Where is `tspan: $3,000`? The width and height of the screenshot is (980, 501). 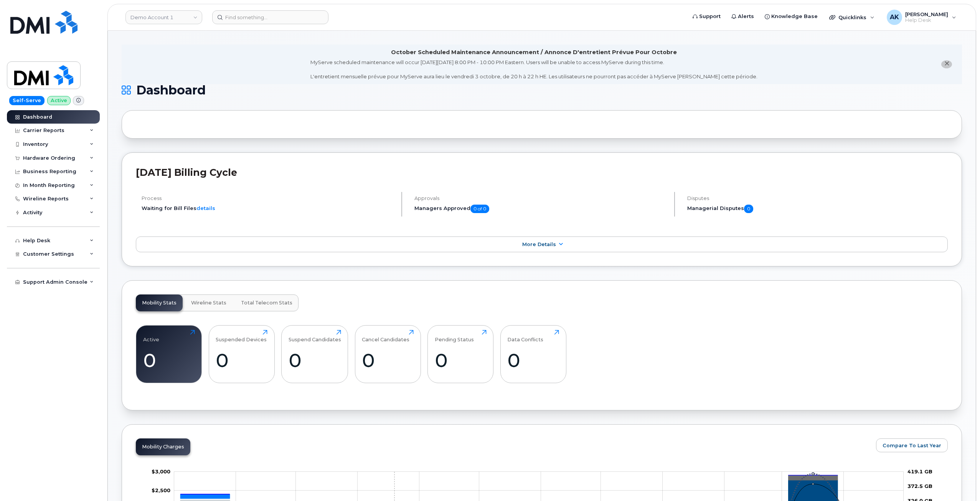 tspan: $3,000 is located at coordinates (160, 471).